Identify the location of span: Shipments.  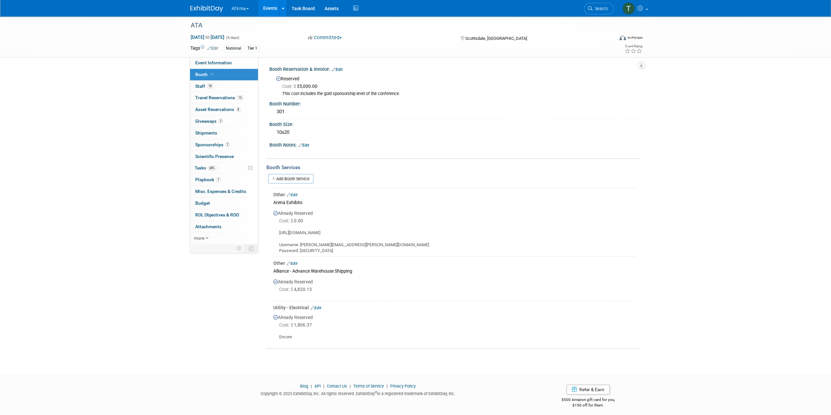
(206, 133).